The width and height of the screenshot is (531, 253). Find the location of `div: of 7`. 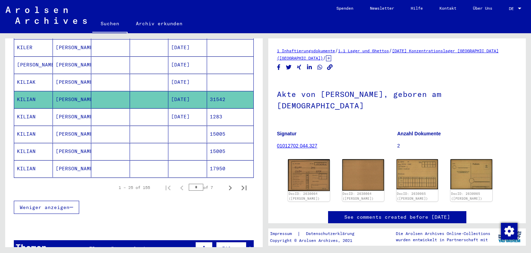

div: of 7 is located at coordinates (206, 187).